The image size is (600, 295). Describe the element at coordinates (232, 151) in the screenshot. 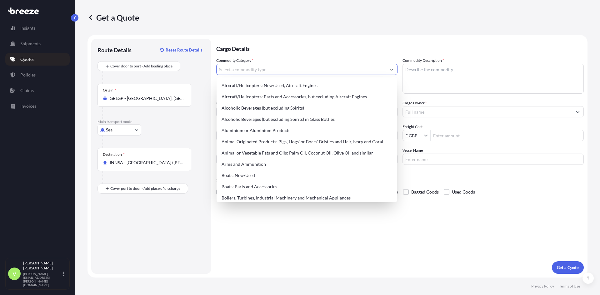

I see `label: Booking Reference` at that location.